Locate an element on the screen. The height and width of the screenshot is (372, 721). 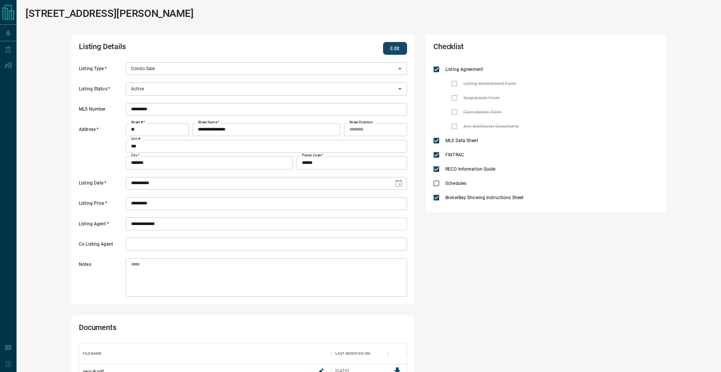
span: Listing Amendment Form is located at coordinates (489, 84).